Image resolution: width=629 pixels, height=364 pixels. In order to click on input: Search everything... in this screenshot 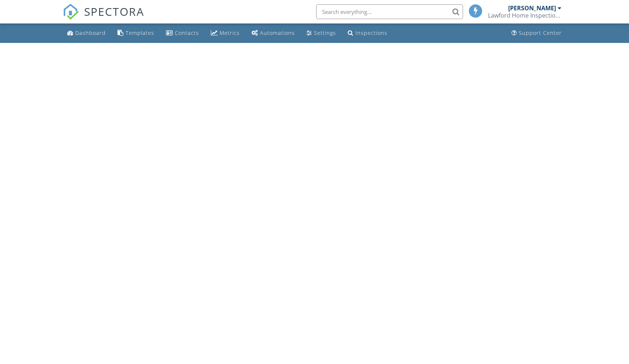, I will do `click(390, 12)`.